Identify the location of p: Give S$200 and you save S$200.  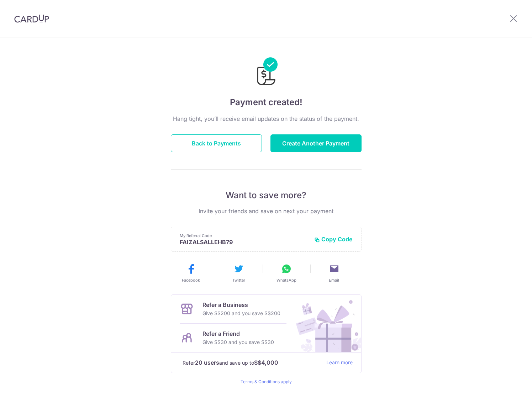
(241, 313).